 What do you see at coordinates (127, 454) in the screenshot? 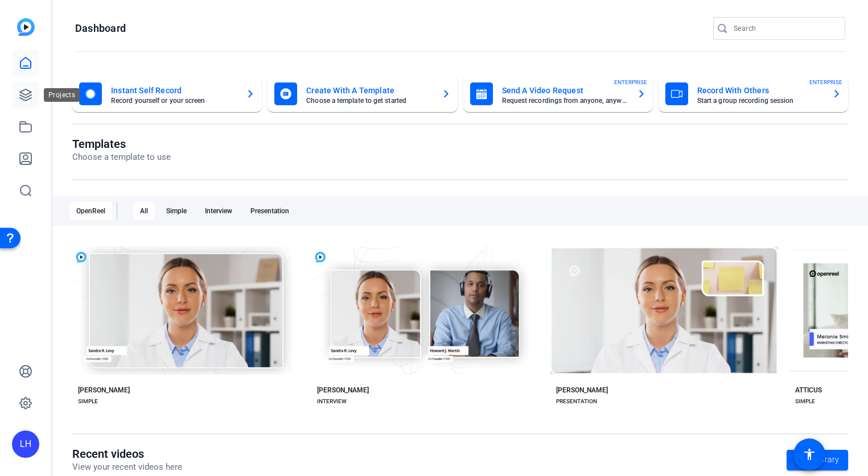
I see `h1: Recent videos` at bounding box center [127, 454].